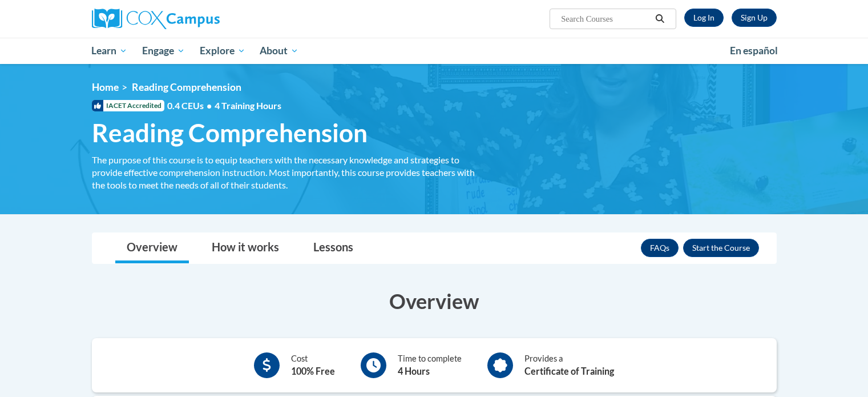 The height and width of the screenshot is (397, 868). What do you see at coordinates (152, 248) in the screenshot?
I see `a: Overview` at bounding box center [152, 248].